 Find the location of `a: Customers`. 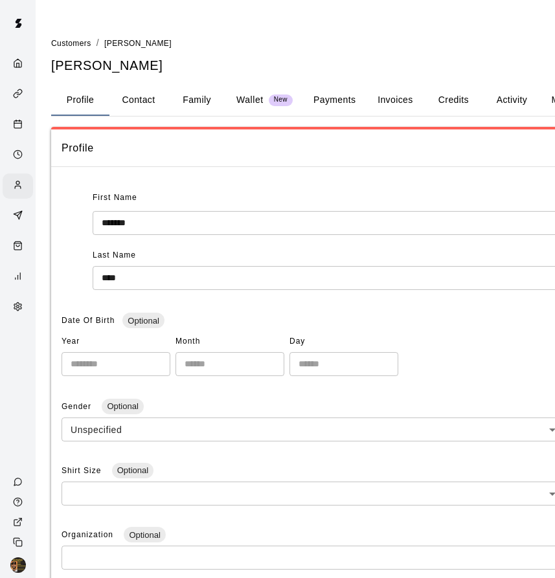

a: Customers is located at coordinates (71, 43).